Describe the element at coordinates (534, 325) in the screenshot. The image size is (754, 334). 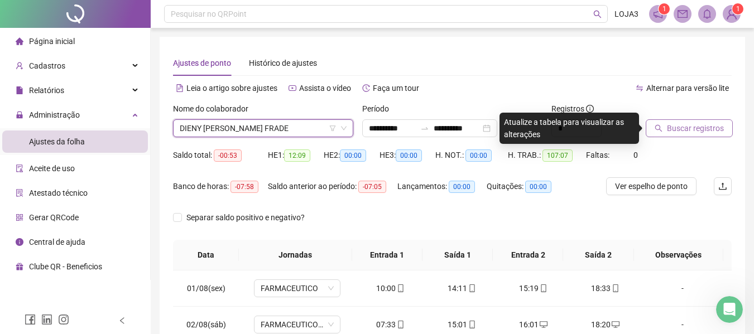
I see `div: 16:01` at that location.